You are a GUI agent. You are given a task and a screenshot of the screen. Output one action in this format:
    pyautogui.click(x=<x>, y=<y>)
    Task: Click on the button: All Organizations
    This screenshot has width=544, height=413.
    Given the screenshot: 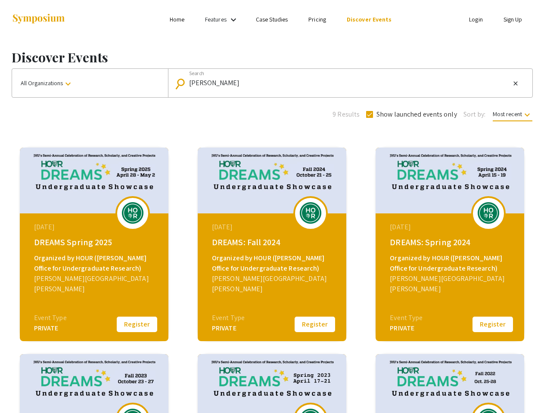 What is the action you would take?
    pyautogui.click(x=90, y=83)
    